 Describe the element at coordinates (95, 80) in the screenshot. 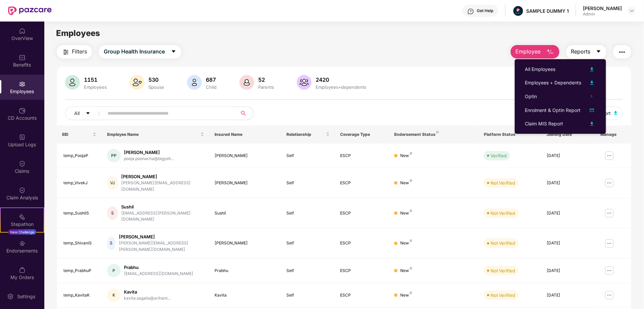

I see `div: 1151` at that location.